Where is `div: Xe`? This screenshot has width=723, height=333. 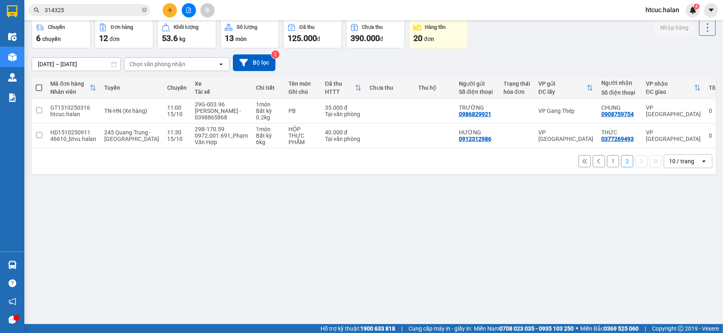
div: Xe is located at coordinates (221, 84).